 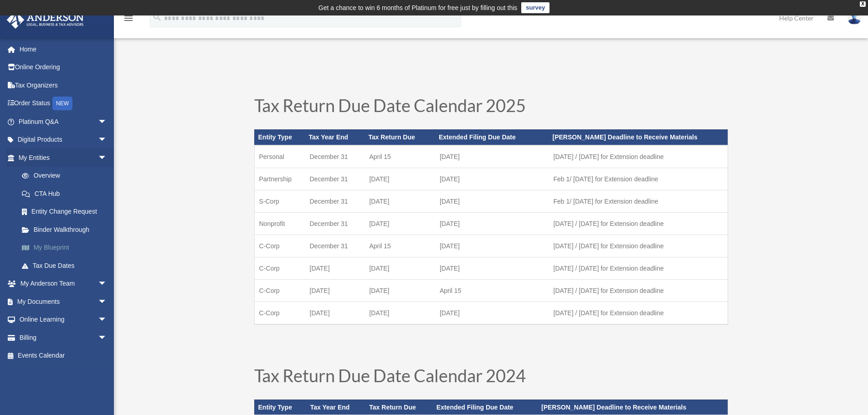 What do you see at coordinates (65, 266) in the screenshot?
I see `a: Tax Due Dates` at bounding box center [65, 266].